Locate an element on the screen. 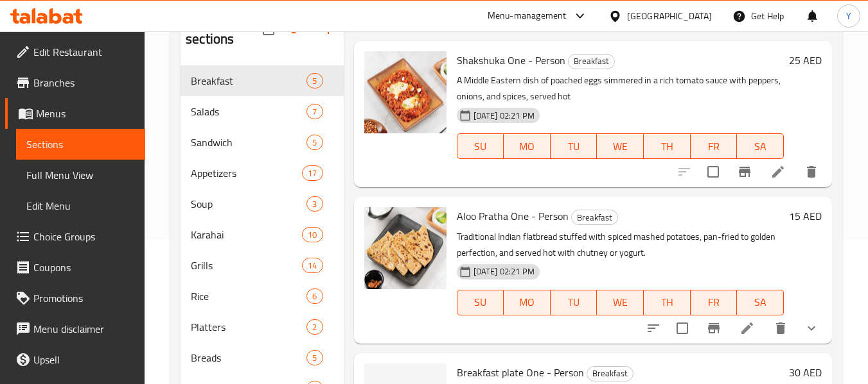 The image size is (868, 384). a: Full Menu View is located at coordinates (81, 175).